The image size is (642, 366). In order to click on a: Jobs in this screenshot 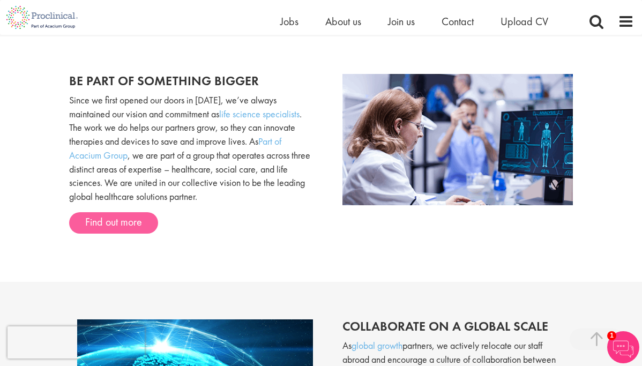, I will do `click(289, 21)`.